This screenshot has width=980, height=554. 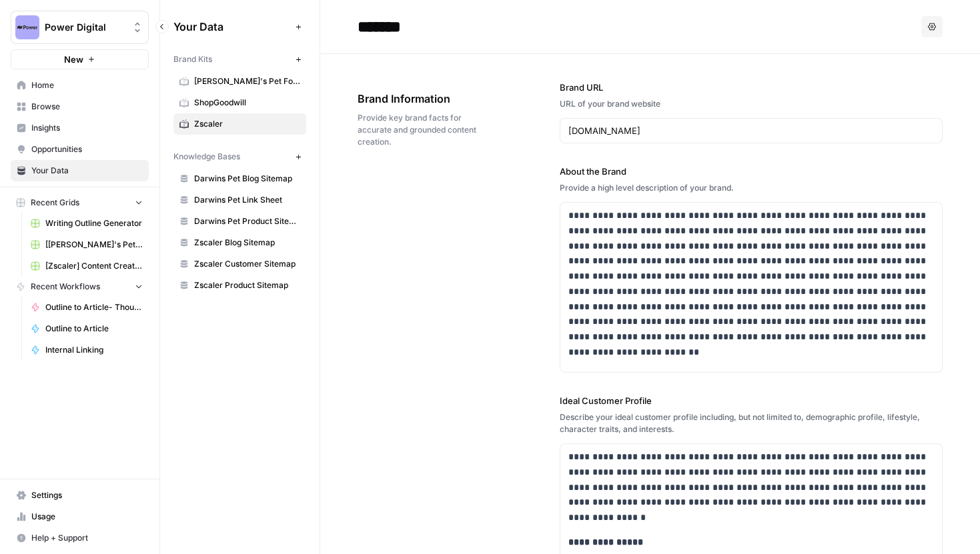 I want to click on a: Writing Outline Generator, so click(x=86, y=223).